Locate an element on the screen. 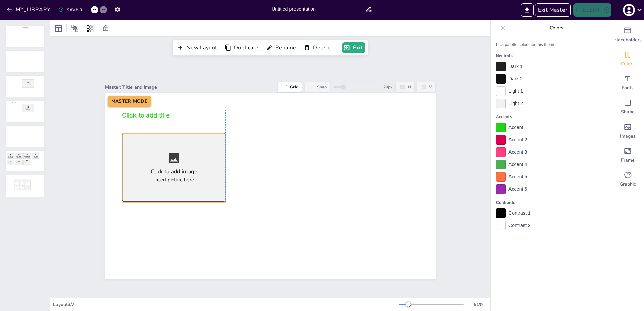 Image resolution: width=644 pixels, height=311 pixels. label: Grid is located at coordinates (289, 87).